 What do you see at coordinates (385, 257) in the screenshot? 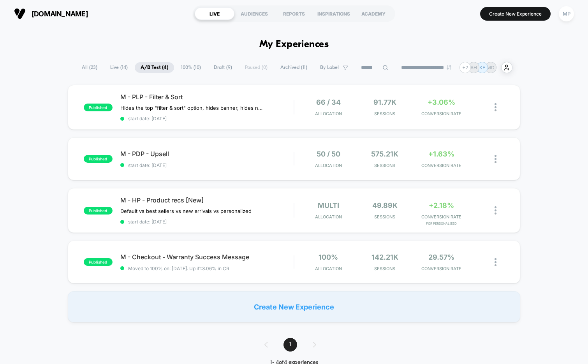
I see `span: 142.21k` at bounding box center [385, 257].